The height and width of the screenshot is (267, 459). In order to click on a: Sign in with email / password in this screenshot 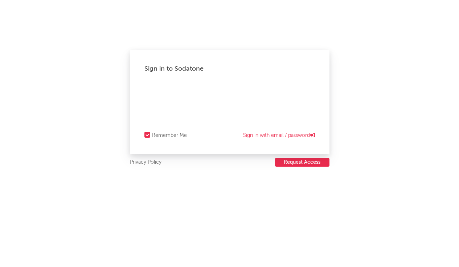, I will do `click(279, 136)`.